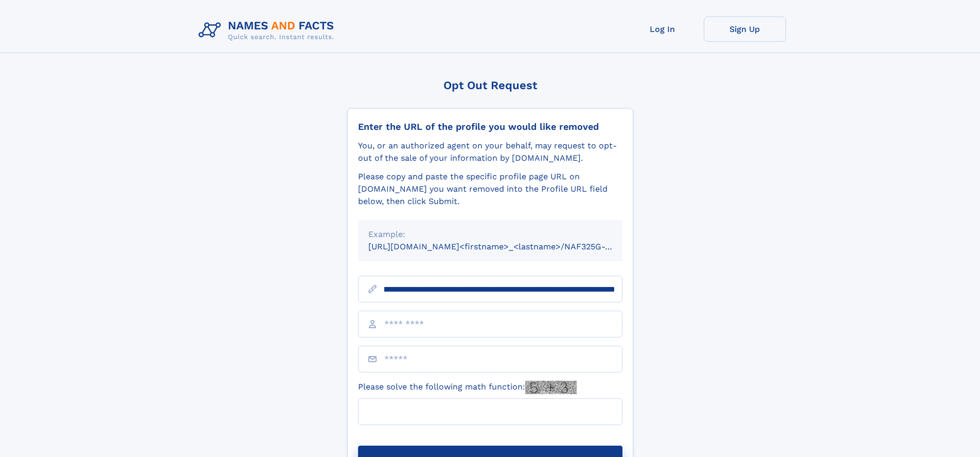 Image resolution: width=980 pixels, height=457 pixels. I want to click on a: Log In, so click(663, 29).